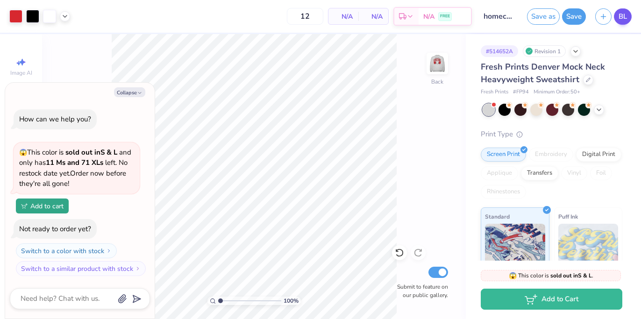 This screenshot has height=319, width=641. I want to click on input: Untitled Design, so click(499, 16).